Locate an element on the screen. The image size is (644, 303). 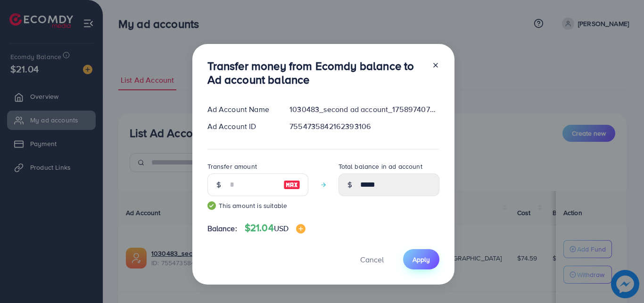
div: 7554735842162393106 is located at coordinates (364, 126).